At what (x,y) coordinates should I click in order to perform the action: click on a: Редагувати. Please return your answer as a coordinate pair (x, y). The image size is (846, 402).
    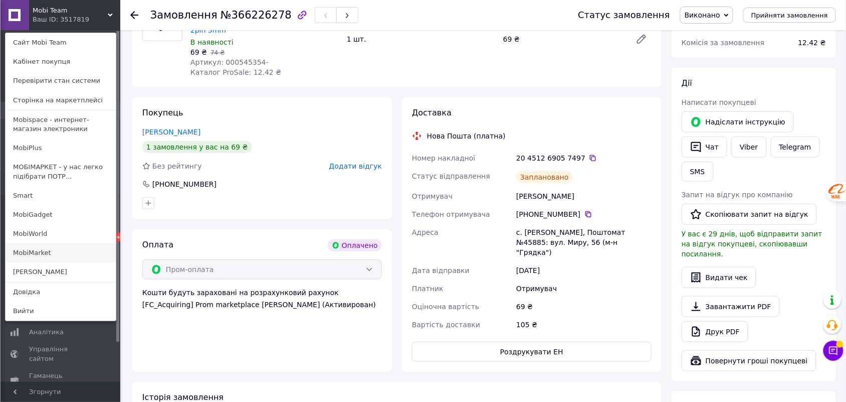
    Looking at the image, I should click on (642, 39).